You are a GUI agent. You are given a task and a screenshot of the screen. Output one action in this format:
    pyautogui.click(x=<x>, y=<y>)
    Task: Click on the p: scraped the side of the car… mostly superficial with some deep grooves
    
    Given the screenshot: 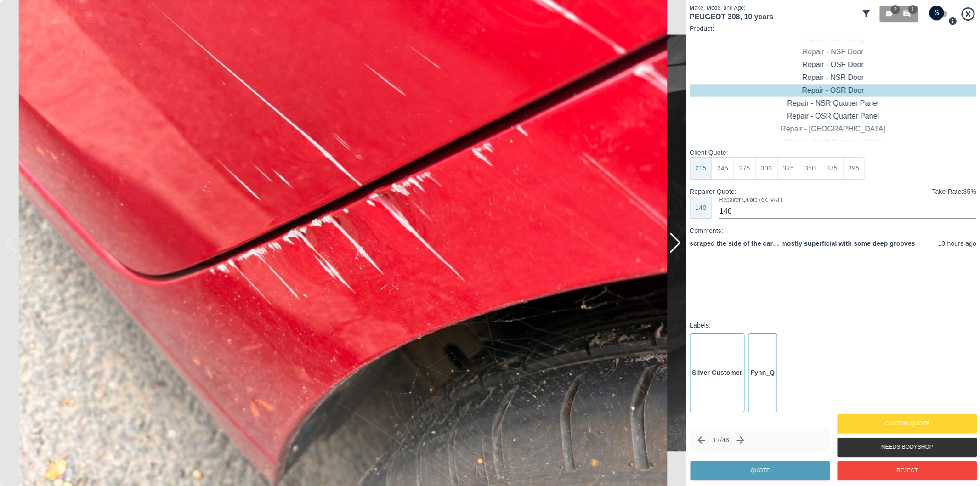 What is the action you would take?
    pyautogui.click(x=802, y=243)
    